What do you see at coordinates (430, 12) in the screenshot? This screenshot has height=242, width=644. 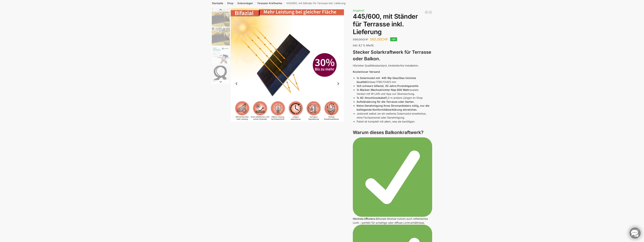 I see `a: 890/600 Watt bificiales Balkonkraftwerk mit 1 kWh smarten Speicher` at bounding box center [430, 12].